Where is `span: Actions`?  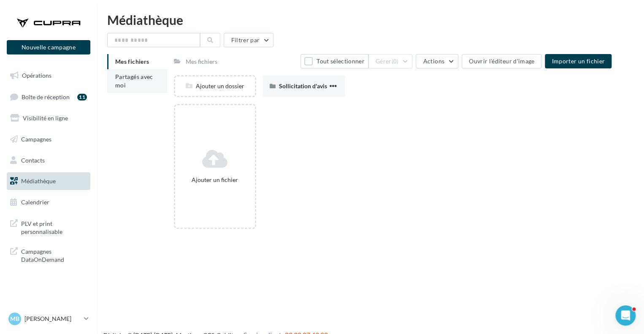
span: Actions is located at coordinates (434, 61).